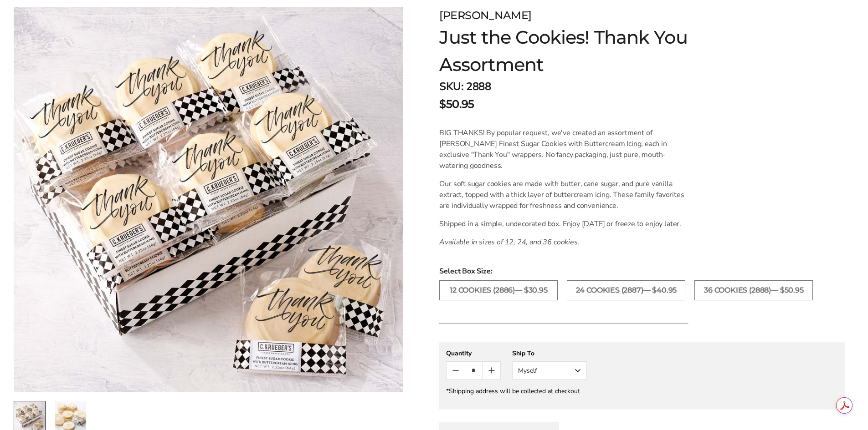  I want to click on gfm-form: New recipient, so click(642, 376).